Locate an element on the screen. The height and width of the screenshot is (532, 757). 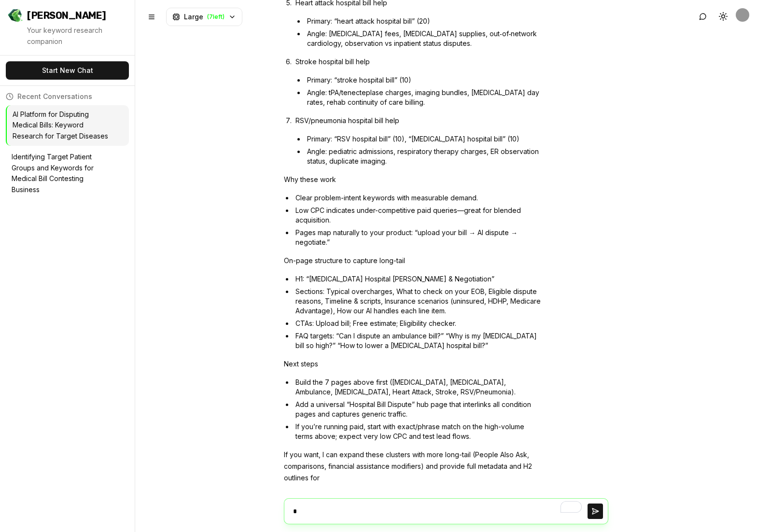
img: Jello SEO Logo is located at coordinates (15, 15).